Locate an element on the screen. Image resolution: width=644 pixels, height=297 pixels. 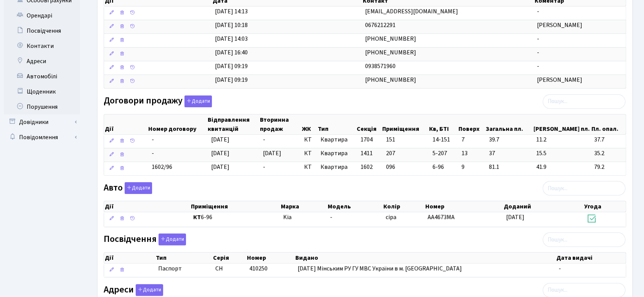
span: 0938571960 is located at coordinates (380, 66).